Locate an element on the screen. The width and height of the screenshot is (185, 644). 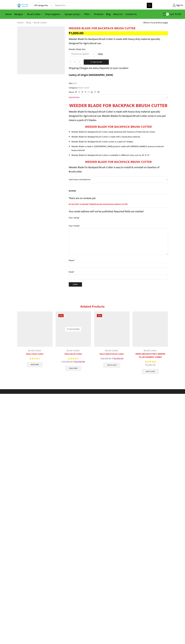
a: Contact Us is located at coordinates (131, 14).